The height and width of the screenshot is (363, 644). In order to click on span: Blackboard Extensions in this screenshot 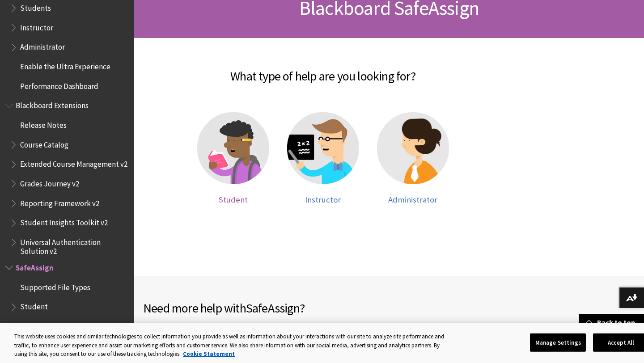, I will do `click(52, 105)`.